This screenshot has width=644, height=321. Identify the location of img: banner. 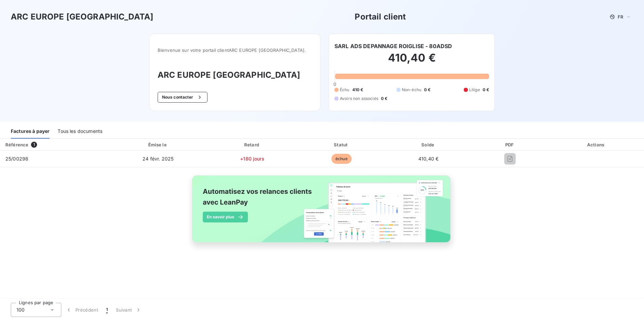
(322, 213).